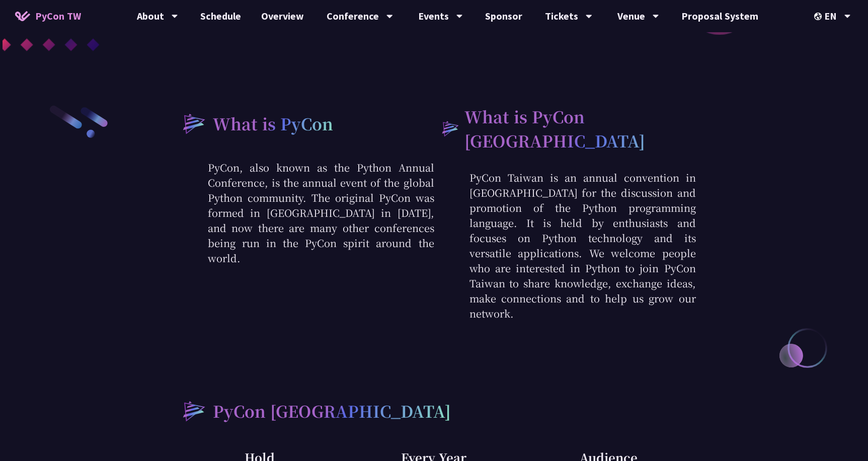 The width and height of the screenshot is (868, 461). What do you see at coordinates (272, 124) in the screenshot?
I see `h2: What is PyCon` at bounding box center [272, 124].